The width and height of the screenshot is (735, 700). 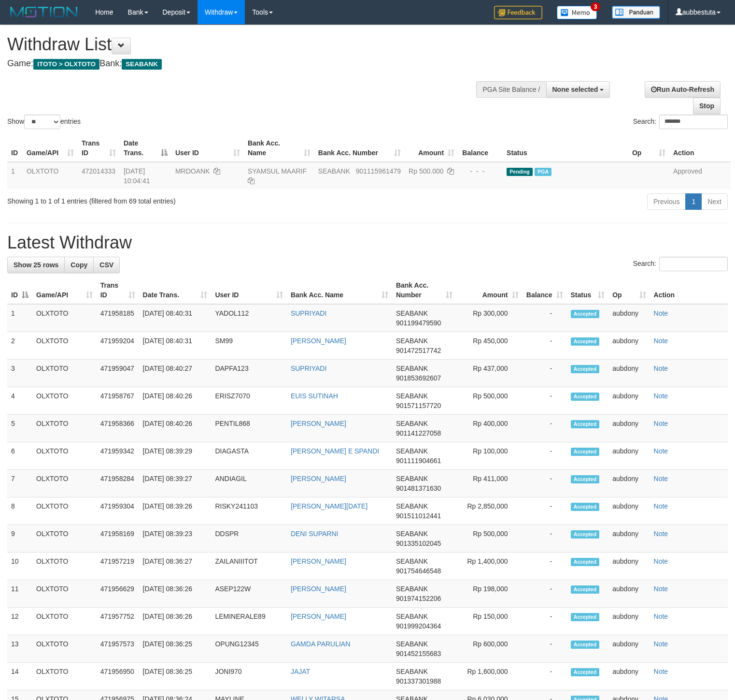 What do you see at coordinates (66, 64) in the screenshot?
I see `span: ITOTO > OLXTOTO` at bounding box center [66, 64].